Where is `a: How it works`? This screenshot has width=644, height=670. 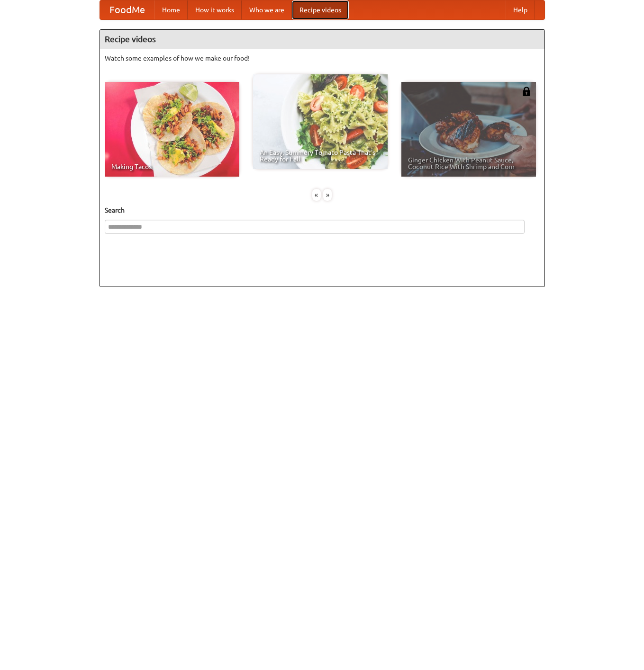
a: How it works is located at coordinates (214, 10).